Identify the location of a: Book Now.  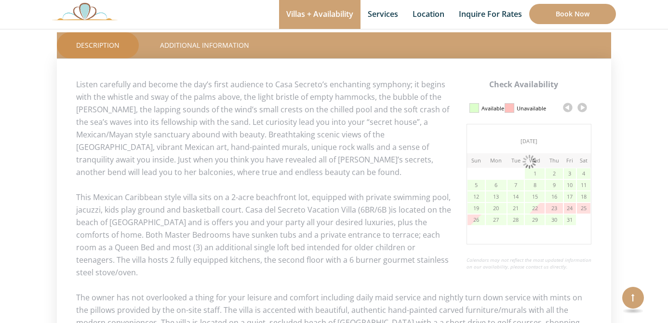
(573, 14).